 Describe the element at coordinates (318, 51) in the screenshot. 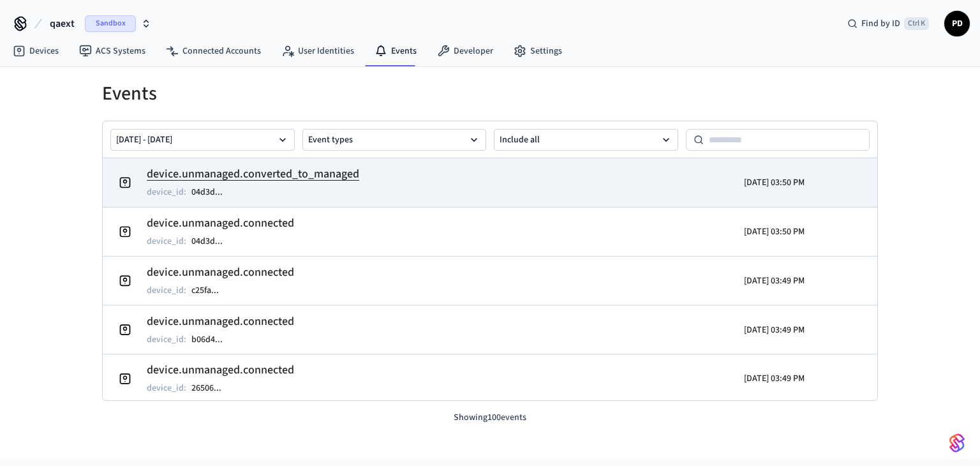

I see `a: User Identities` at that location.